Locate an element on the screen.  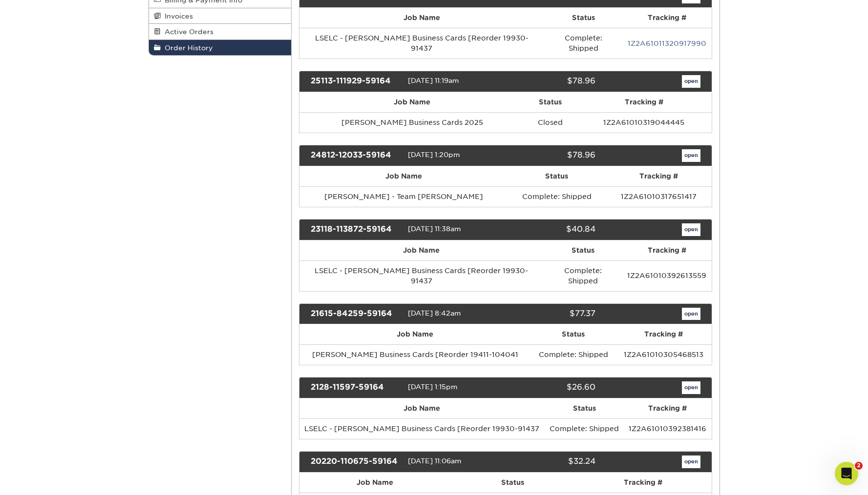
div: 21615-84259-59164 is located at coordinates (356, 314).